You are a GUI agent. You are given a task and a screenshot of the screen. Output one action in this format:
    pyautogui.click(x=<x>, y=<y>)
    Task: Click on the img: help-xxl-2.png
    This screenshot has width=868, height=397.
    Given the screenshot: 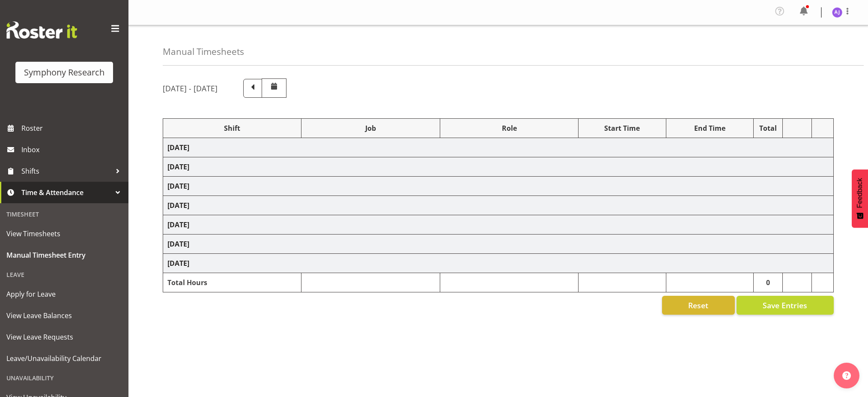 What is the action you would take?
    pyautogui.click(x=847, y=376)
    